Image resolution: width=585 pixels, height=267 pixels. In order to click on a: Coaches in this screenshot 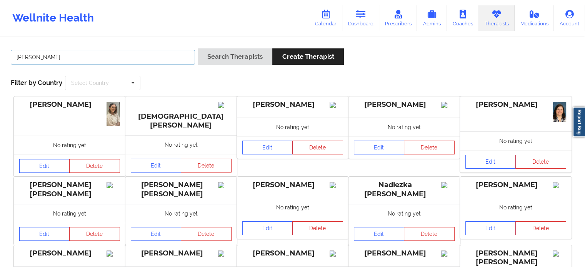, I will do `click(462, 18)`.